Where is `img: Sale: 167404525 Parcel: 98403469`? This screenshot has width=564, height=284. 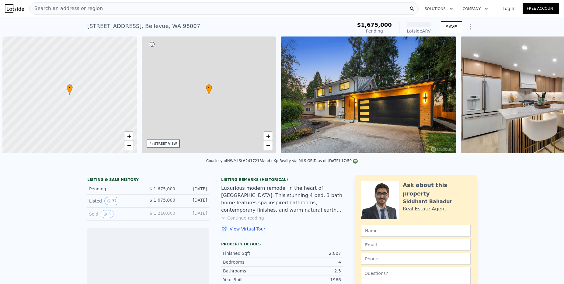 img: Sale: 167404525 Parcel: 98403469 is located at coordinates (368, 95).